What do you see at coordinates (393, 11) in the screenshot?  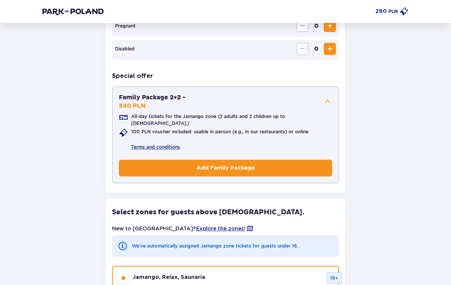 I see `p: PLN` at bounding box center [393, 11].